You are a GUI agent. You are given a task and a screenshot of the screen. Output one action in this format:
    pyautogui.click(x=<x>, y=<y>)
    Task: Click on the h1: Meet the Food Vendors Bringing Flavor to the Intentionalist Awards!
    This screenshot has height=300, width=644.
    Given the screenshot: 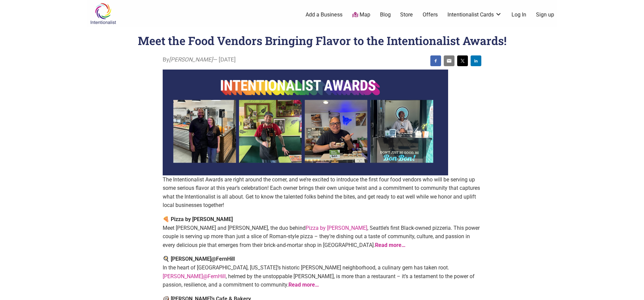 What is the action you would take?
    pyautogui.click(x=322, y=40)
    